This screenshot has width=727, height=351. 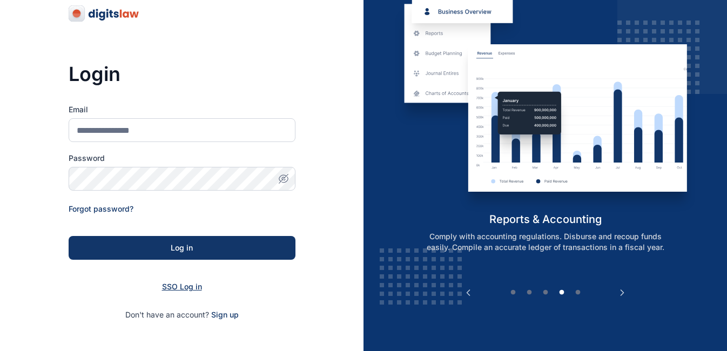 What do you see at coordinates (578, 293) in the screenshot?
I see `button: 5` at bounding box center [578, 293].